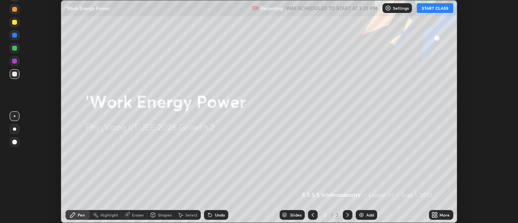 The image size is (518, 223). I want to click on button: START CLASS, so click(435, 8).